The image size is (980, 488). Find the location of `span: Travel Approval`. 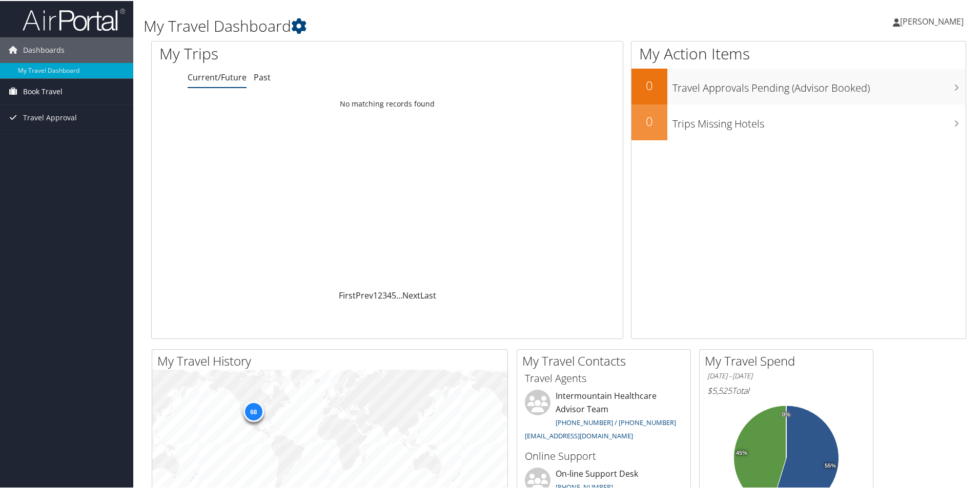

span: Travel Approval is located at coordinates (50, 117).